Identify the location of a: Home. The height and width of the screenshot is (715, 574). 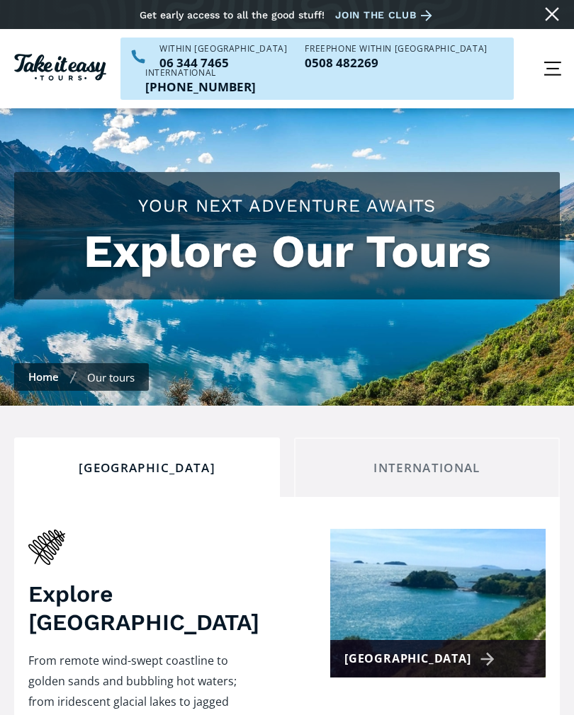
(43, 377).